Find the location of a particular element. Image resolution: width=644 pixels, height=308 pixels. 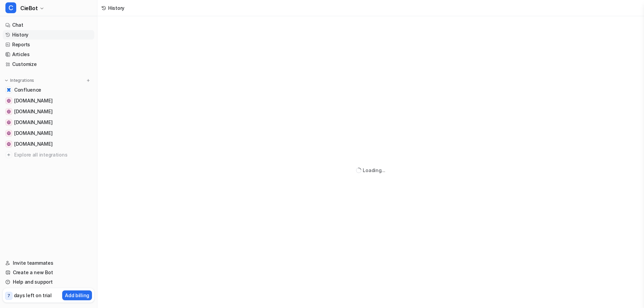

span: Explore all integrations is located at coordinates (53, 155).